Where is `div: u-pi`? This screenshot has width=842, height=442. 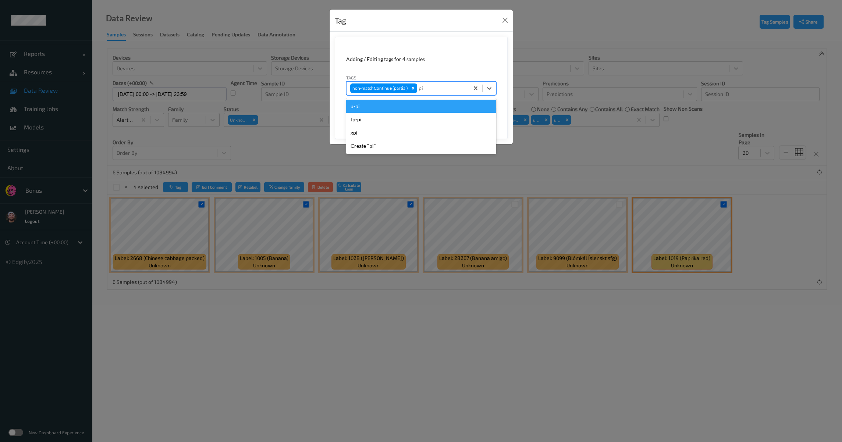
div: u-pi is located at coordinates (421, 106).